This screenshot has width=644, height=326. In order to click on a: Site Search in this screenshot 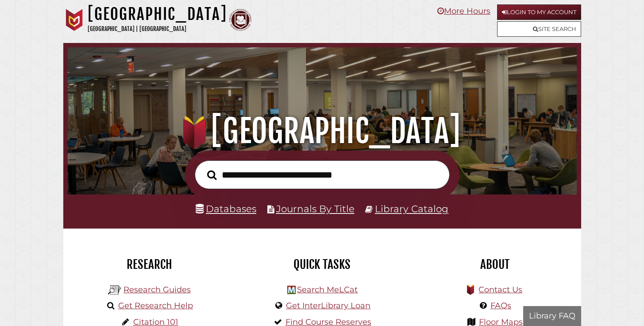, I will do `click(539, 29)`.